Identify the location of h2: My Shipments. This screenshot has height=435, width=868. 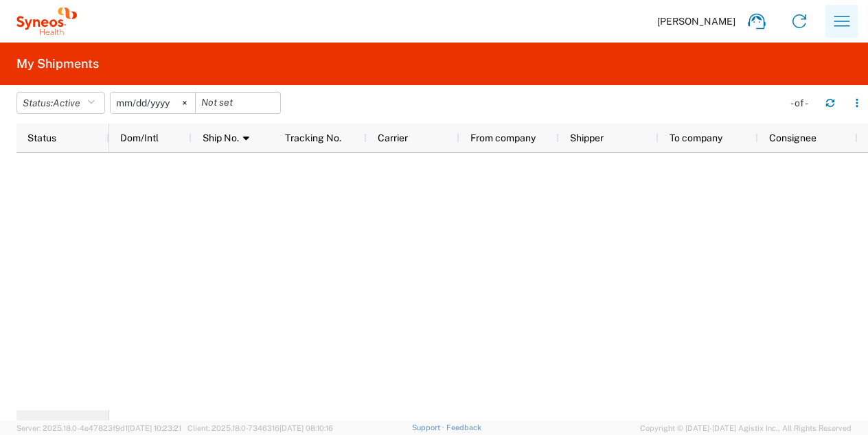
(57, 64).